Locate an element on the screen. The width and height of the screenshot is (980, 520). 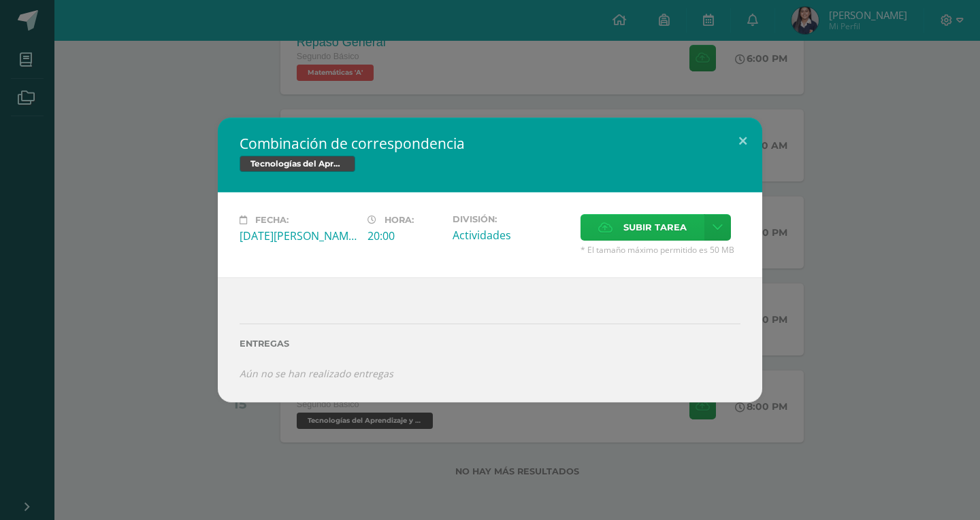
div: 20:00 is located at coordinates (404, 236).